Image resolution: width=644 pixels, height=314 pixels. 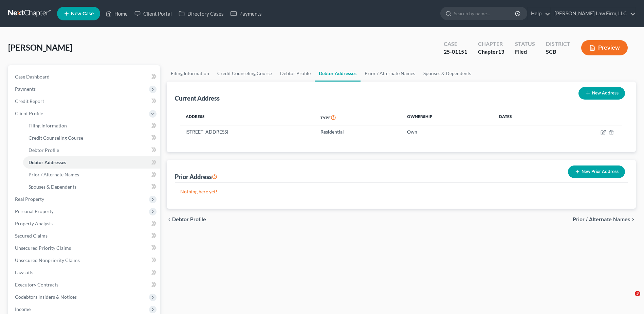 What do you see at coordinates (246, 13) in the screenshot?
I see `a: Payments` at bounding box center [246, 13].